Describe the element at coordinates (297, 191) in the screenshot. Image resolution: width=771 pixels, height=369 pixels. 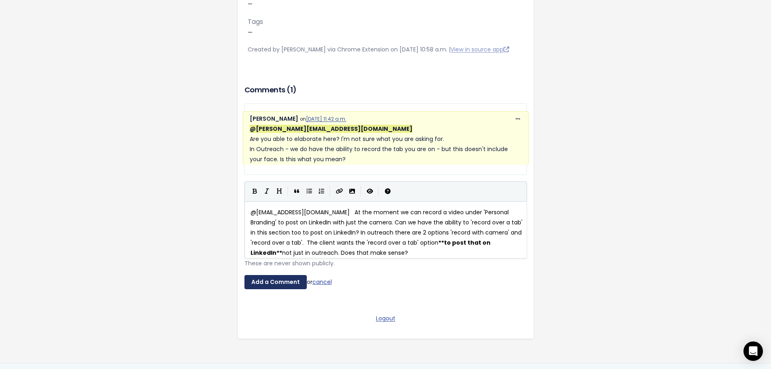
I see `button: Quote` at that location.